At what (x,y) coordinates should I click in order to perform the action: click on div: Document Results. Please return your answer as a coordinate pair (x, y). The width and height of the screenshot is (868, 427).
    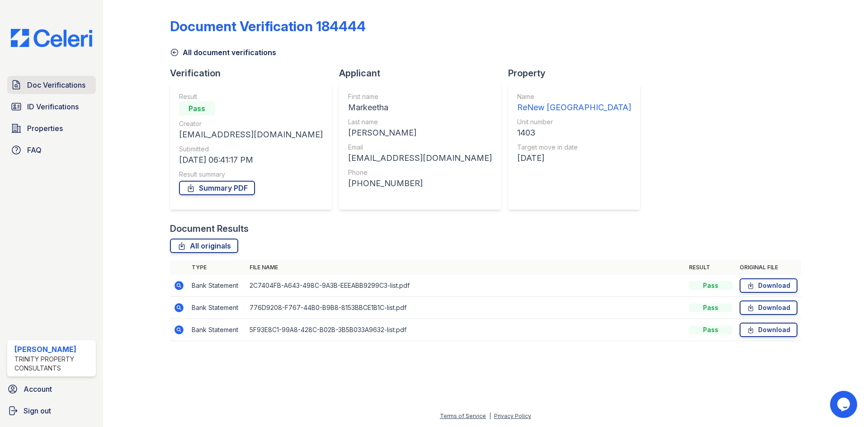
    Looking at the image, I should click on (210, 229).